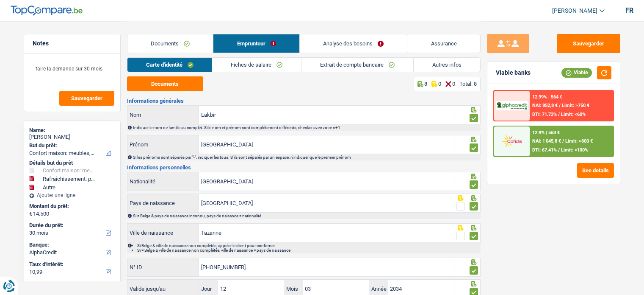 The image size is (644, 295). Describe the element at coordinates (71, 225) in the screenshot. I see `label: Durée du prêt:` at that location.